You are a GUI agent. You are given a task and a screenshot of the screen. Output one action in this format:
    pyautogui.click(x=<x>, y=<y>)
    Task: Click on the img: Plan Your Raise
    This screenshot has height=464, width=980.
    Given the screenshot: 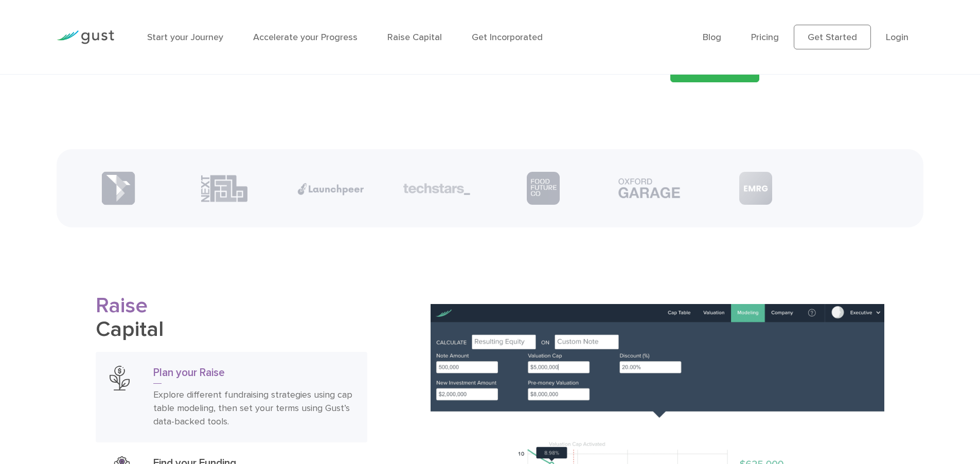 What is the action you would take?
    pyautogui.click(x=119, y=378)
    